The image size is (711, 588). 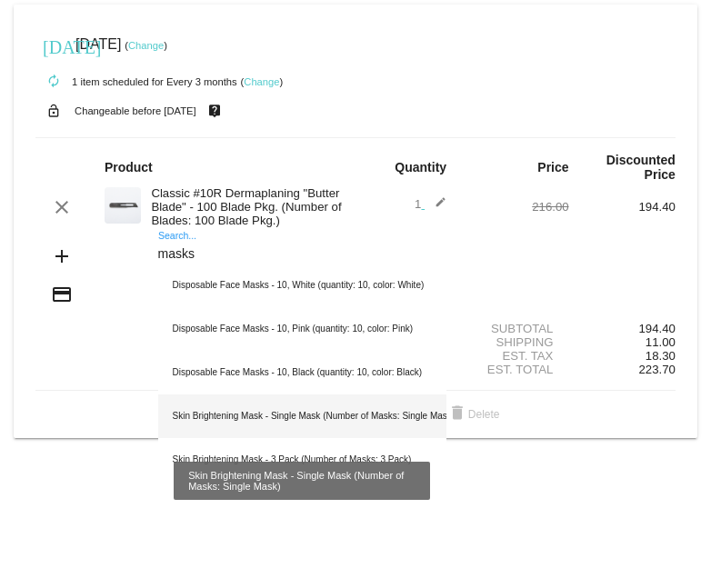 I want to click on div: Est. Tax, so click(x=515, y=355).